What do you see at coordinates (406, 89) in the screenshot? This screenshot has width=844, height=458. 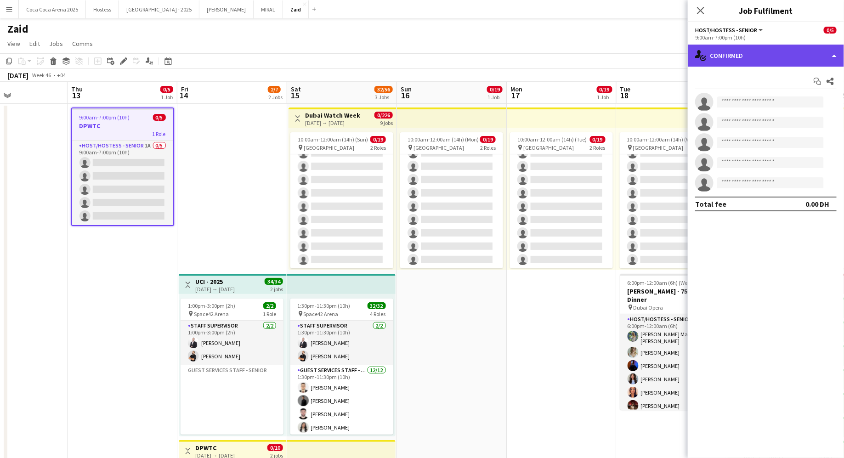 I see `span: Sun` at bounding box center [406, 89].